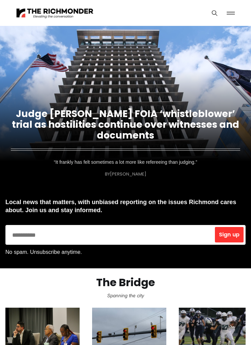 The height and width of the screenshot is (345, 251). Describe the element at coordinates (55, 13) in the screenshot. I see `img: The Richmonder` at that location.